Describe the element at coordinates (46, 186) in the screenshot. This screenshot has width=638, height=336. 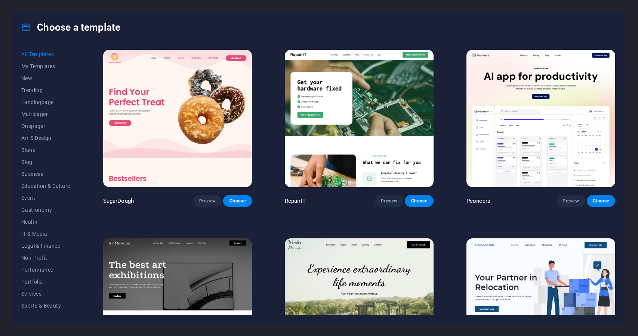
I see `span: Education & Culture` at that location.